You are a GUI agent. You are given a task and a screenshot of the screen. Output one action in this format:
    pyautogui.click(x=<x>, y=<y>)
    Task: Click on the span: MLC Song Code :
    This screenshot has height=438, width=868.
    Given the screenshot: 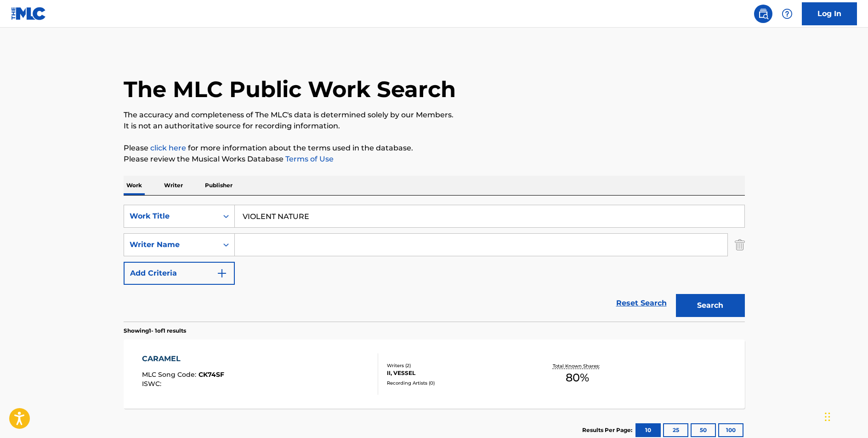 What is the action you would take?
    pyautogui.click(x=170, y=375)
    